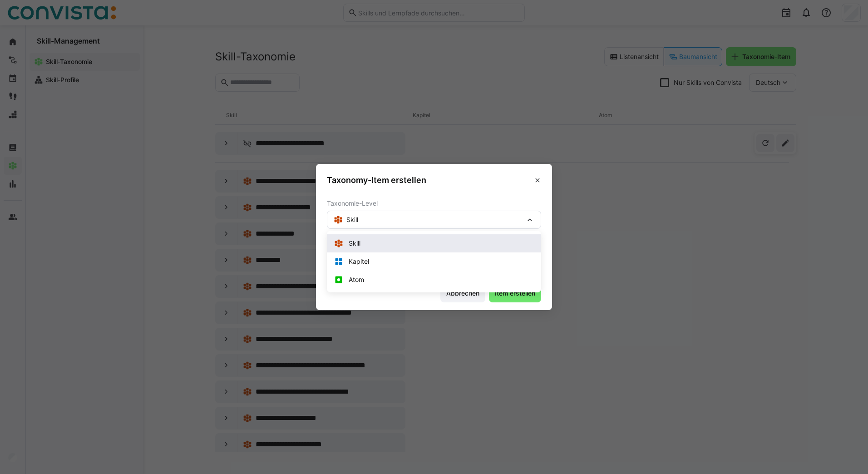  I want to click on button: Abbrechen, so click(463, 293).